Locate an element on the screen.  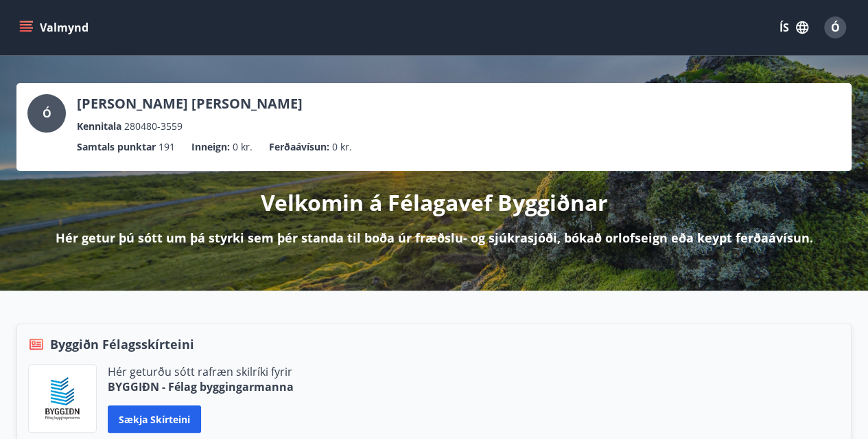
button: Sækja skírteini is located at coordinates (154, 419).